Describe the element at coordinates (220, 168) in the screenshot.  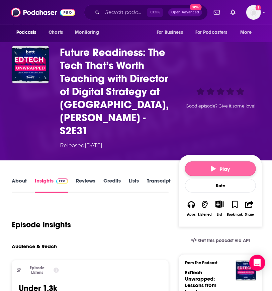
I see `span: Play` at that location.